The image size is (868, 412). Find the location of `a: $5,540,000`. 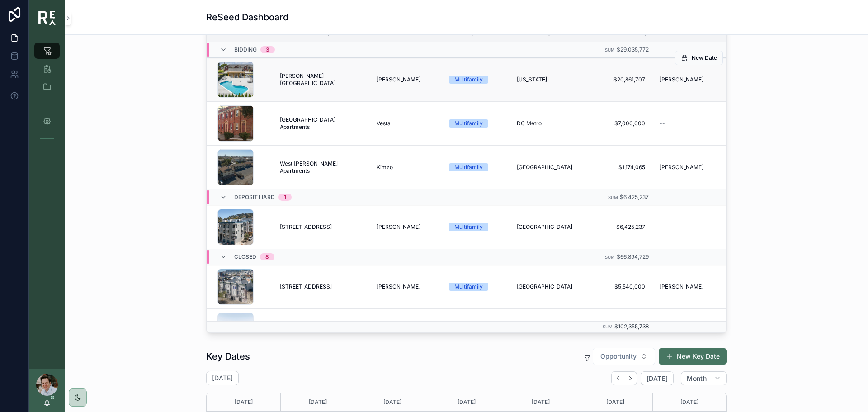

a: $5,540,000 is located at coordinates (620, 287).